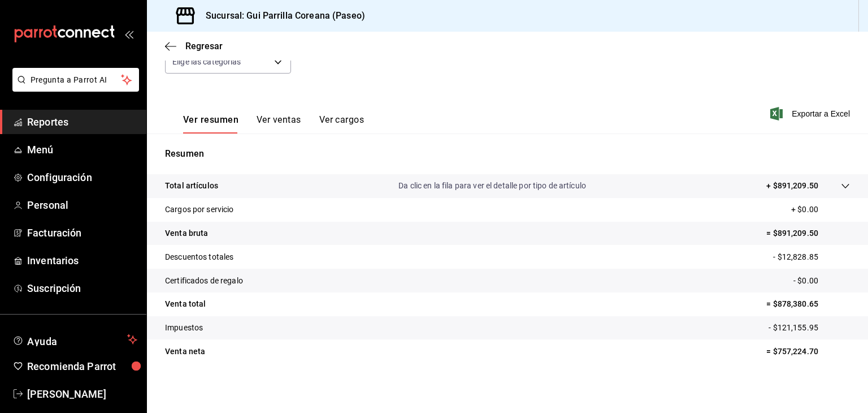 The width and height of the screenshot is (868, 413). What do you see at coordinates (82, 232) in the screenshot?
I see `span: Facturación` at bounding box center [82, 232].